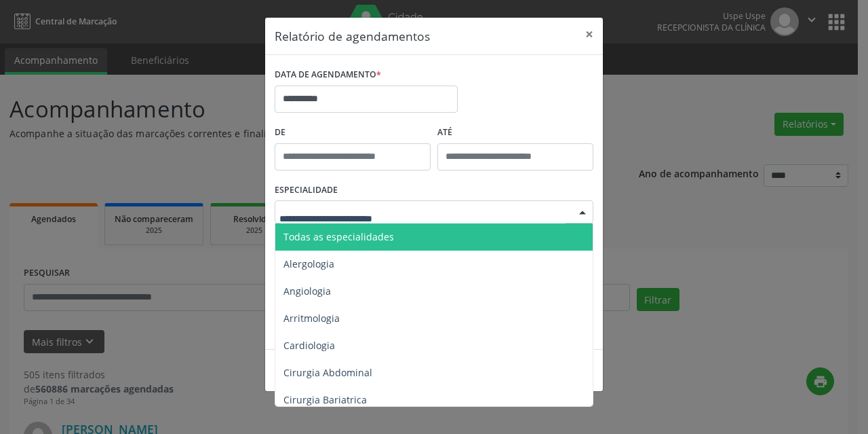 The height and width of the screenshot is (434, 868). Describe the element at coordinates (515, 132) in the screenshot. I see `label: ATÉ` at that location.